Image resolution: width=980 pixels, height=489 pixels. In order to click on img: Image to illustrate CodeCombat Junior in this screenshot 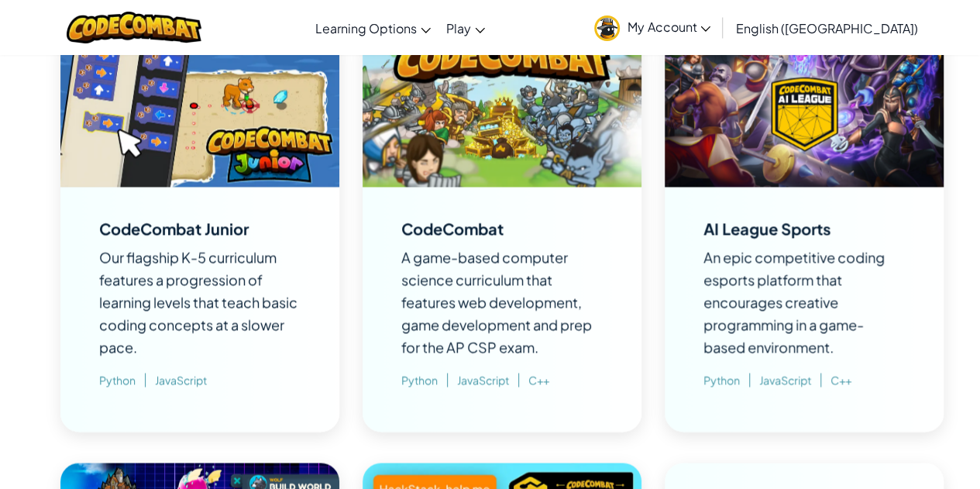, I will do `click(200, 108)`.